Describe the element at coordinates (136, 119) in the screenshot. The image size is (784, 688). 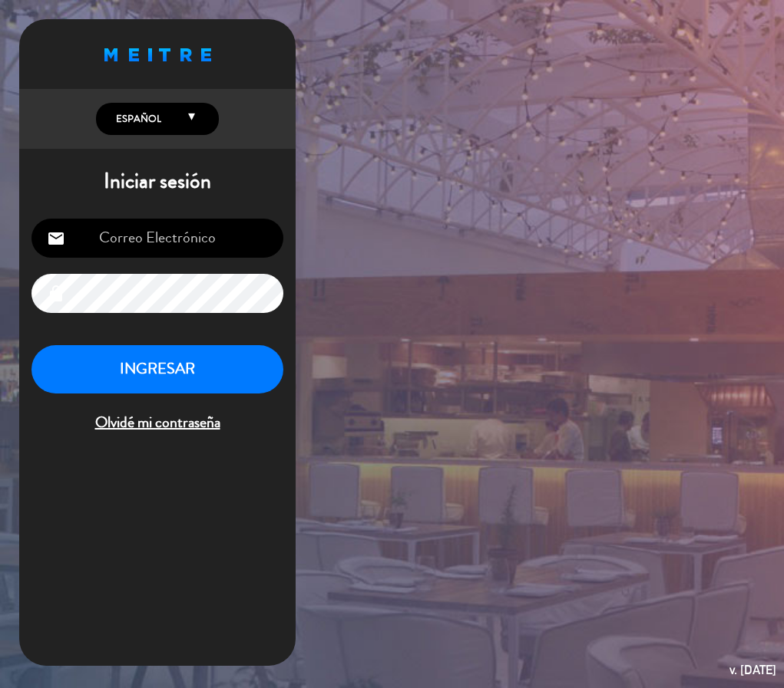
I see `span: Español` at that location.